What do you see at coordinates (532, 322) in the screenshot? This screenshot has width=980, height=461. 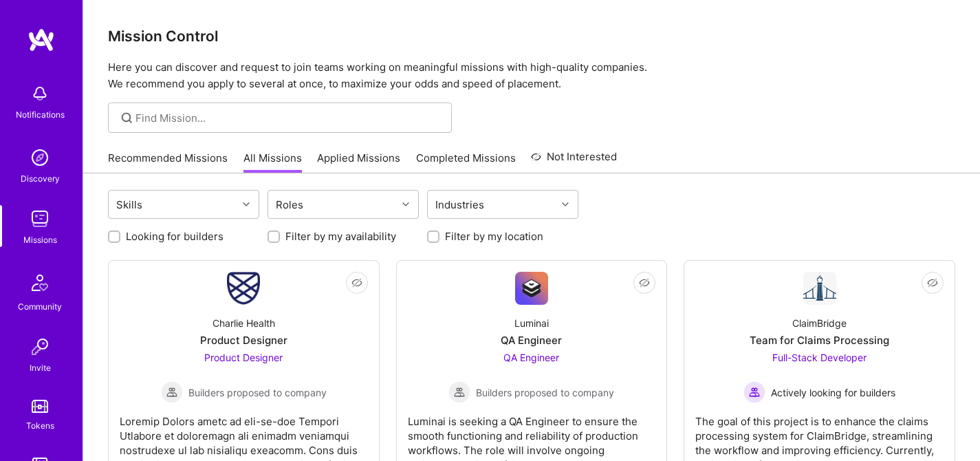 I see `div: Luminai` at bounding box center [532, 322].